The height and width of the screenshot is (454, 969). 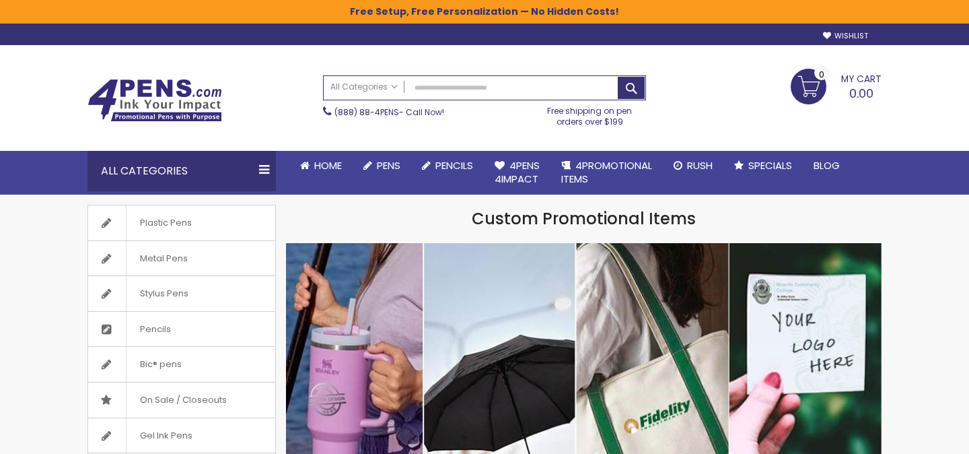 I want to click on a: Stylus Pens, so click(x=182, y=293).